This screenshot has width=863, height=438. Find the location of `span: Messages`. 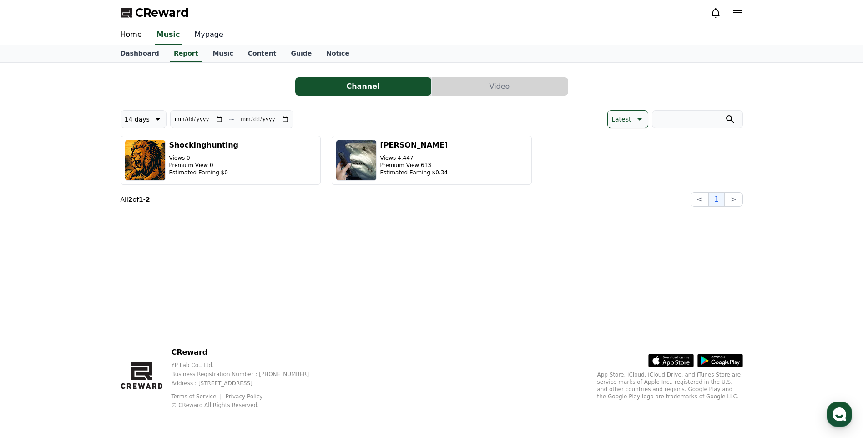

span: Messages is located at coordinates (89, 306).